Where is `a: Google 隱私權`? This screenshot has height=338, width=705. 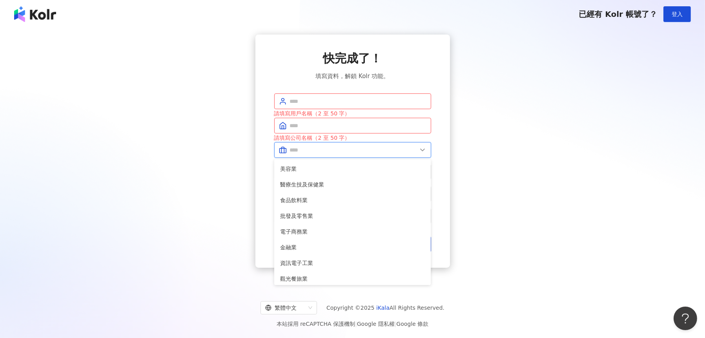
a: Google 隱私權 is located at coordinates (376, 323).